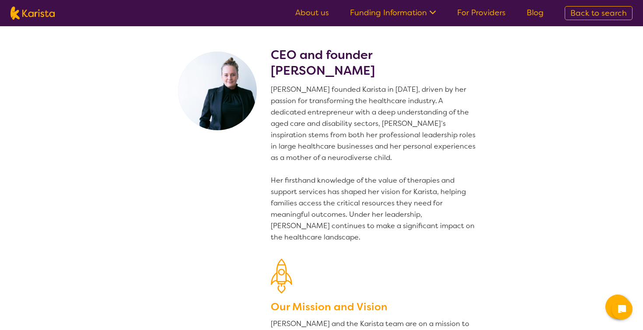  I want to click on a: For Providers, so click(481, 13).